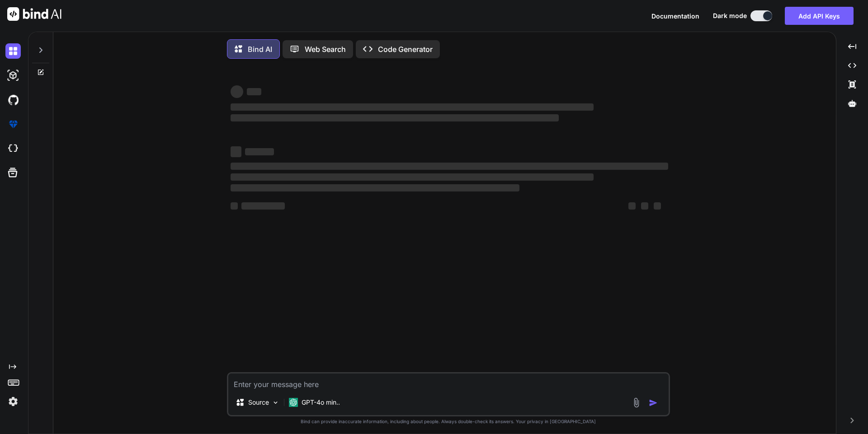 The height and width of the screenshot is (434, 868). Describe the element at coordinates (13, 76) in the screenshot. I see `img: darkAi-studio` at that location.